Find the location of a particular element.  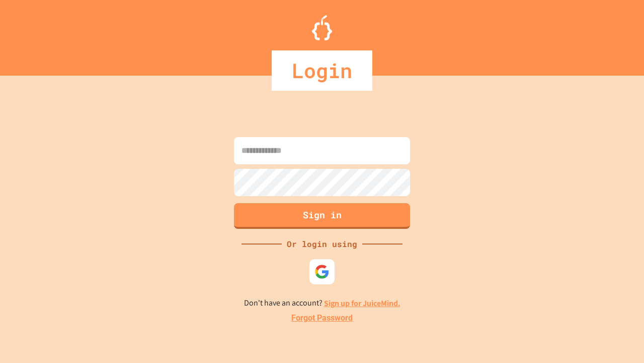

img: google-icon.svg is located at coordinates (322, 272).